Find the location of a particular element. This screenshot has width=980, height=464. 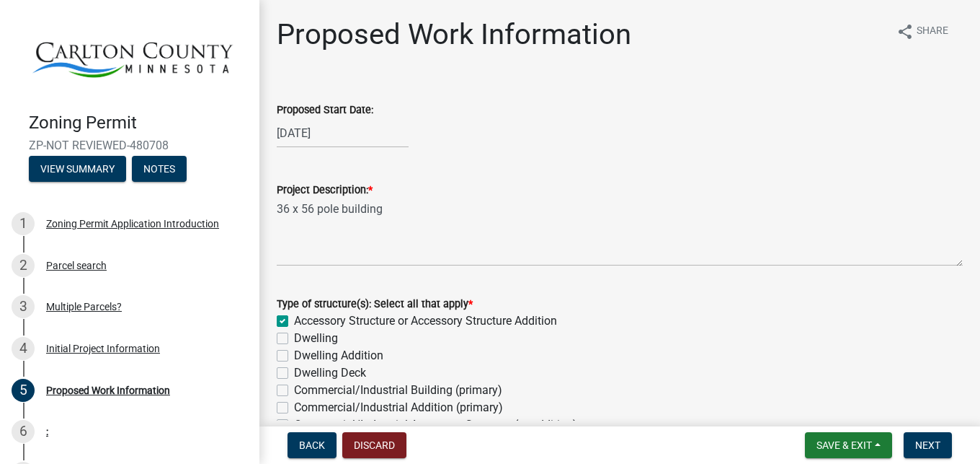

wm-modal-confirm: Summary is located at coordinates (77, 170).